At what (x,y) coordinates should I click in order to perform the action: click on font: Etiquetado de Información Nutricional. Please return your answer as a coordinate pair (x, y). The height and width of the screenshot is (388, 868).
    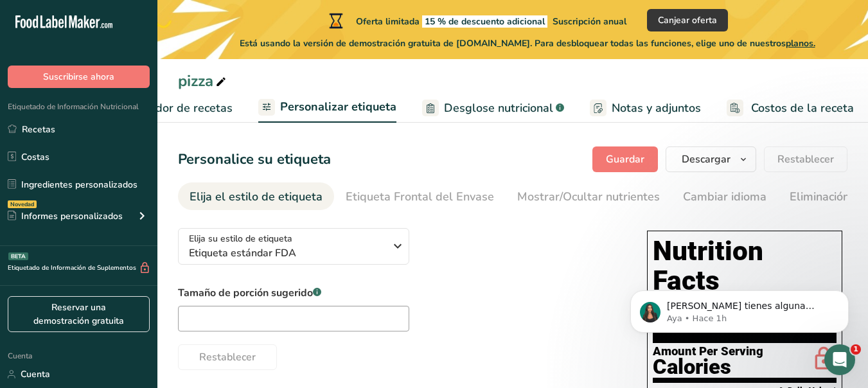
    Looking at the image, I should click on (73, 107).